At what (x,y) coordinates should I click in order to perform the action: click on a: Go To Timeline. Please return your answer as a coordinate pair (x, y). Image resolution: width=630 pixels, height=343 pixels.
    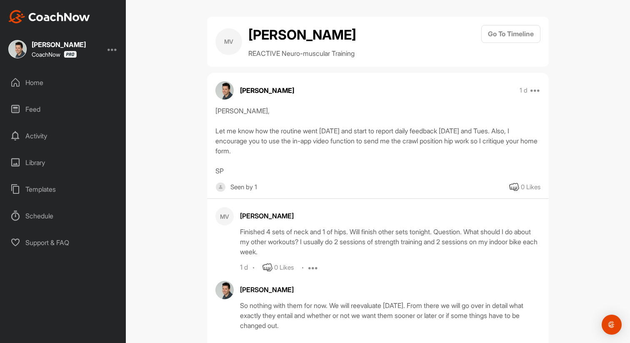
    Looking at the image, I should click on (511, 42).